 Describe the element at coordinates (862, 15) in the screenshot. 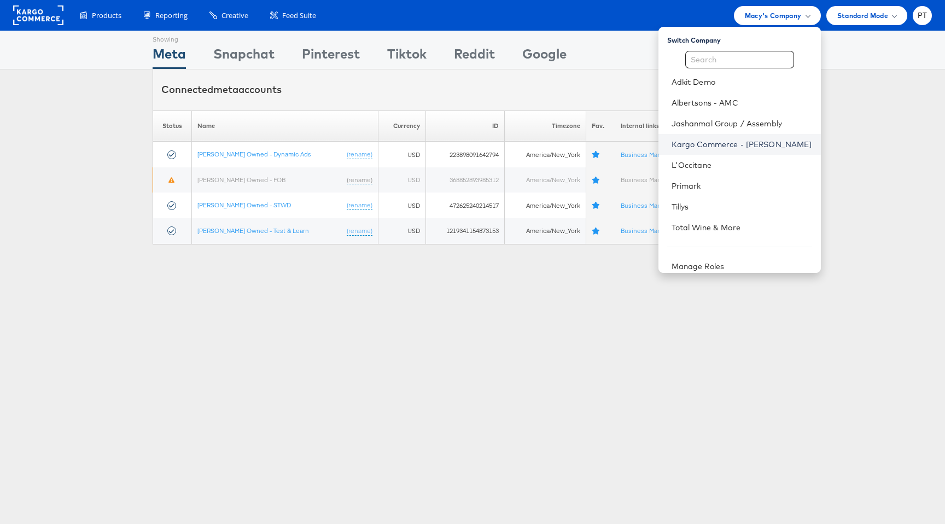

I see `span: Standard Mode` at that location.